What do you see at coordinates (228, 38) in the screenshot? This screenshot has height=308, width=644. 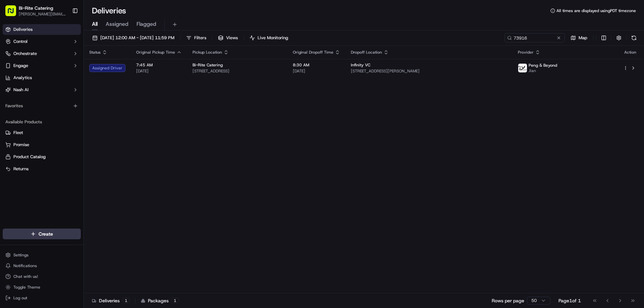 I see `button: Views` at bounding box center [228, 38].